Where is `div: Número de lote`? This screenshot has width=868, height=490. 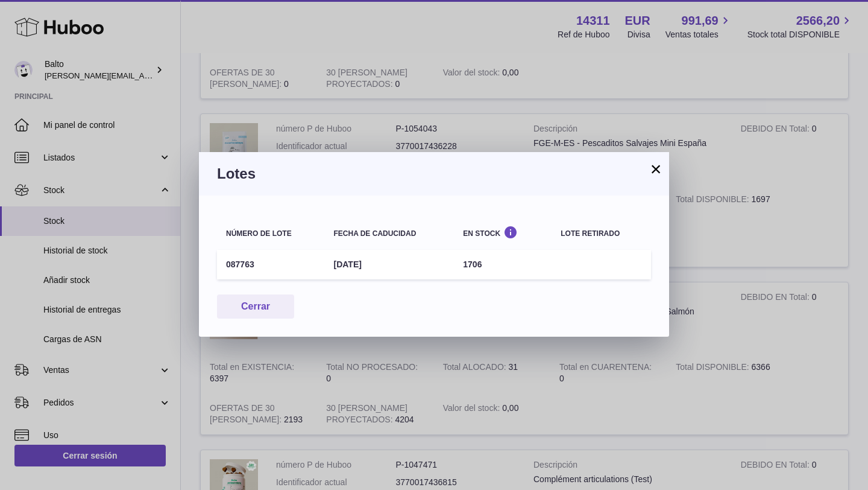
div: Número de lote is located at coordinates (270, 234).